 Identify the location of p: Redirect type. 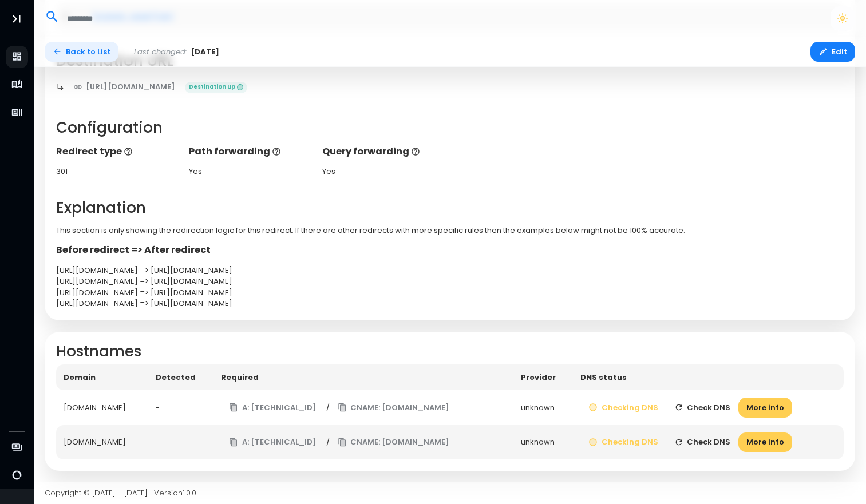
(117, 151).